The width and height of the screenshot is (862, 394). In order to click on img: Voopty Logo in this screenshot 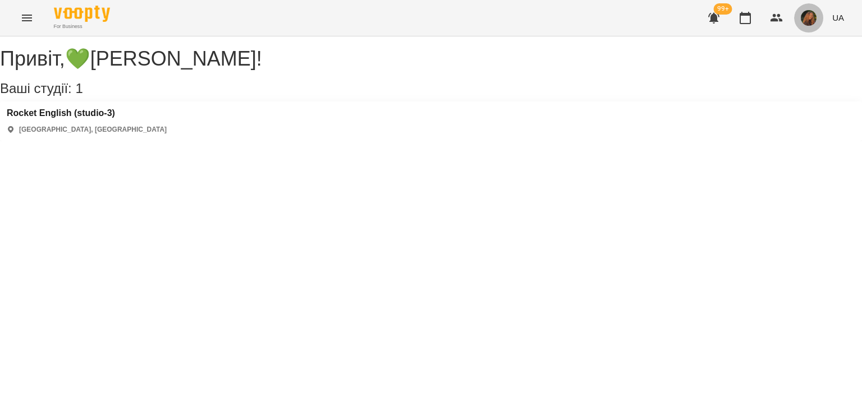, I will do `click(82, 13)`.